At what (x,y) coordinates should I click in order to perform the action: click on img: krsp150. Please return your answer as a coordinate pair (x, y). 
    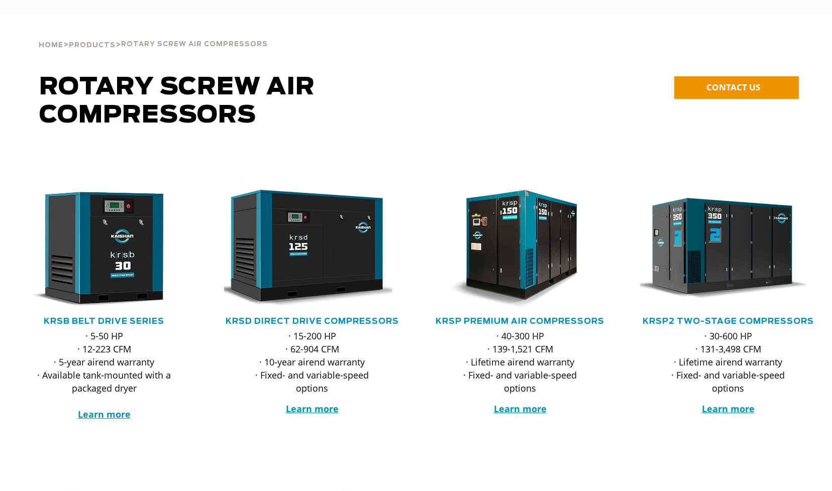
    Looking at the image, I should click on (513, 249).